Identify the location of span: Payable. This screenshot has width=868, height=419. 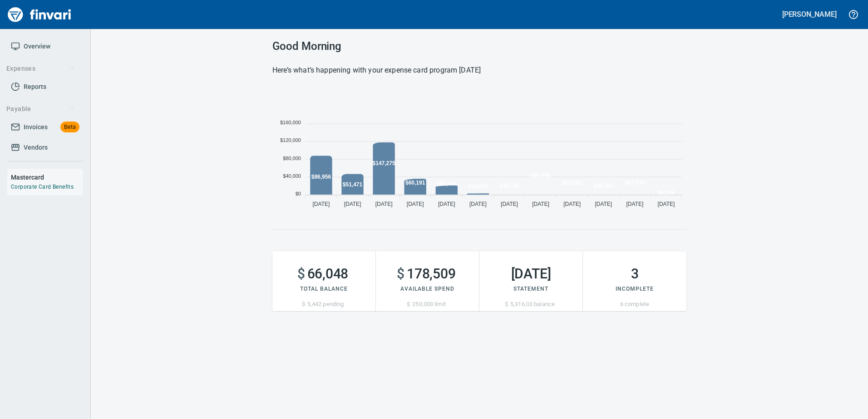
(40, 109).